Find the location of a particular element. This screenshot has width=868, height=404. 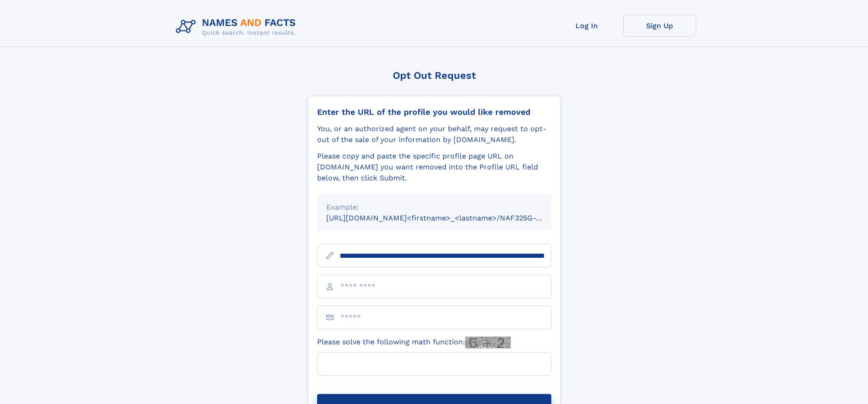

div: Enter the URL of the profile you would like removed is located at coordinates (434, 112).